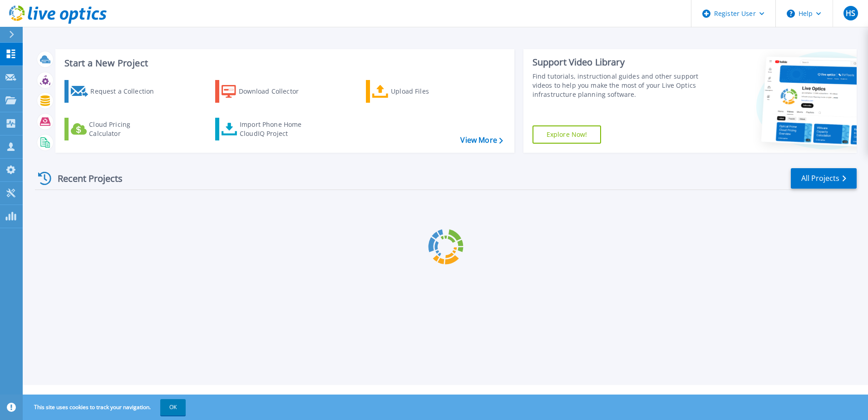  I want to click on div: Request a Collection, so click(127, 91).